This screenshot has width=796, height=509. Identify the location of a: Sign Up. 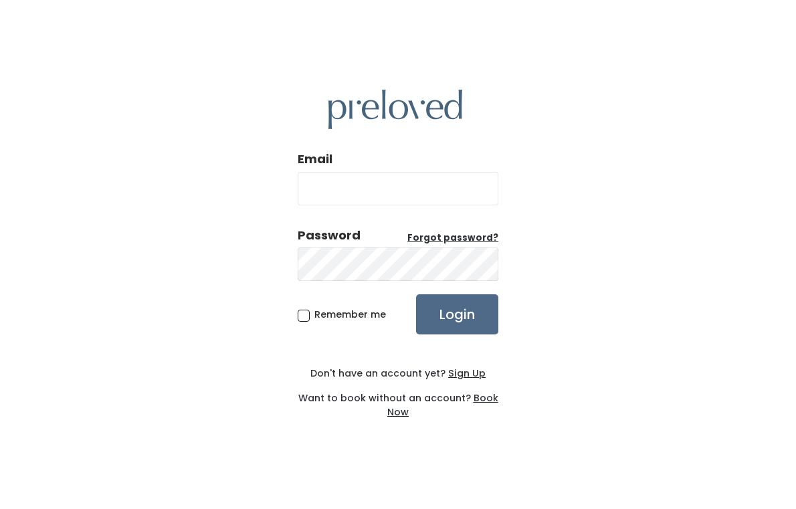
(466, 373).